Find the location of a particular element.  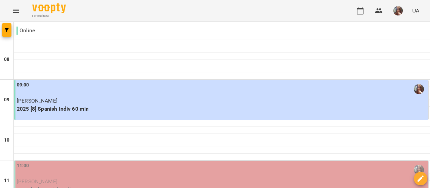

label: 09:00 is located at coordinates (23, 85).